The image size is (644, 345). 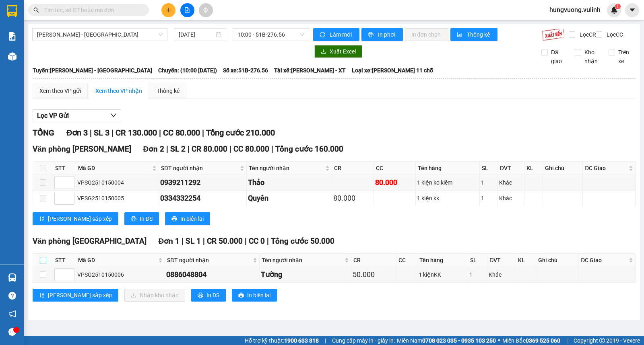 I want to click on span: phone, so click(x=7, y=63).